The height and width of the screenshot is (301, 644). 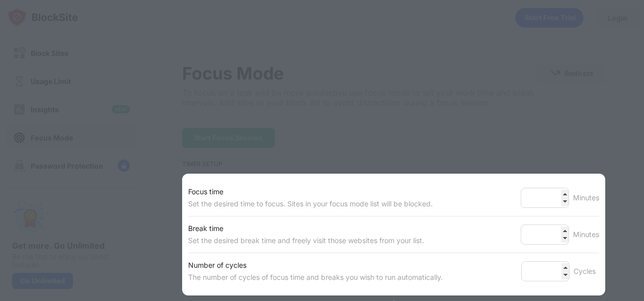 I want to click on div: Cycles, so click(x=586, y=271).